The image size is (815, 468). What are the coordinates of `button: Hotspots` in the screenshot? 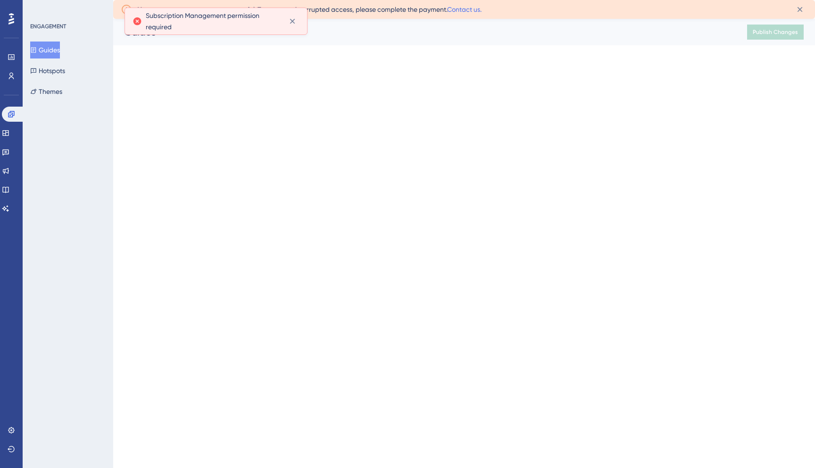 It's located at (48, 71).